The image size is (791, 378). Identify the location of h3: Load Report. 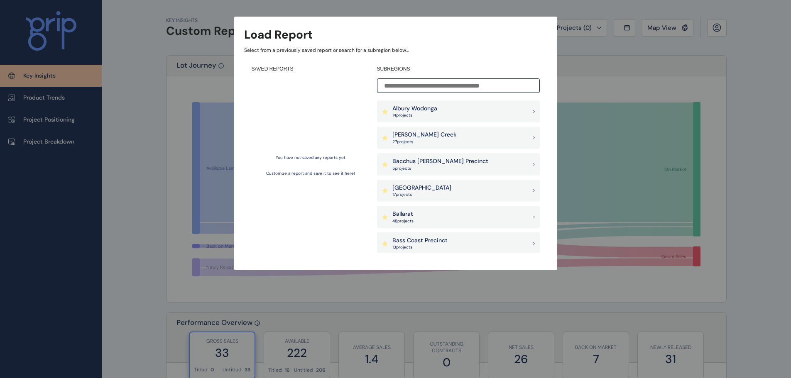
(278, 34).